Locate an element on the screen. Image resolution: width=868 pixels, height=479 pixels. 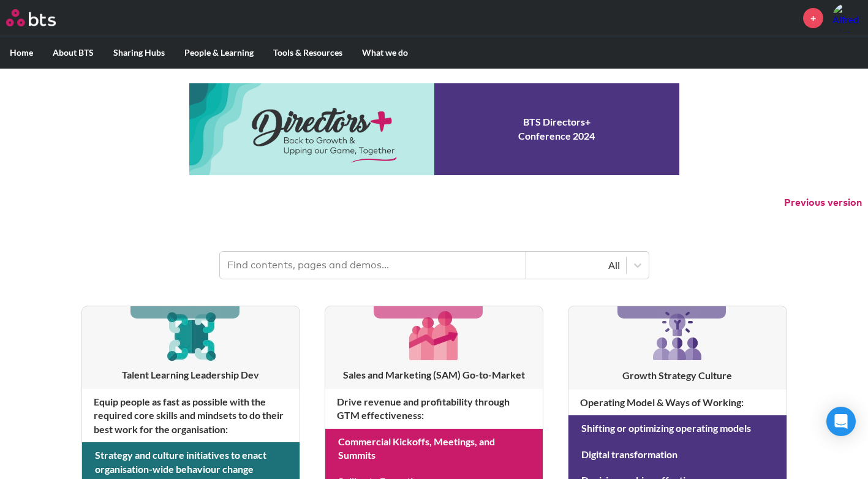
label: What we do is located at coordinates (385, 53).